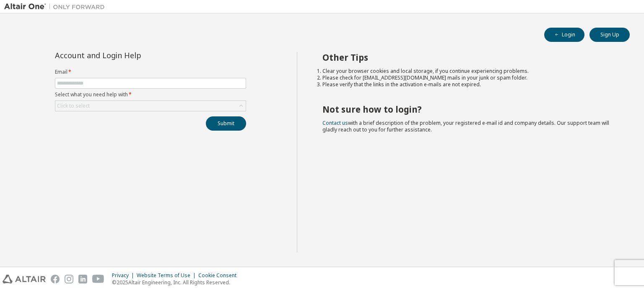 The height and width of the screenshot is (291, 644). I want to click on img: facebook.svg, so click(55, 279).